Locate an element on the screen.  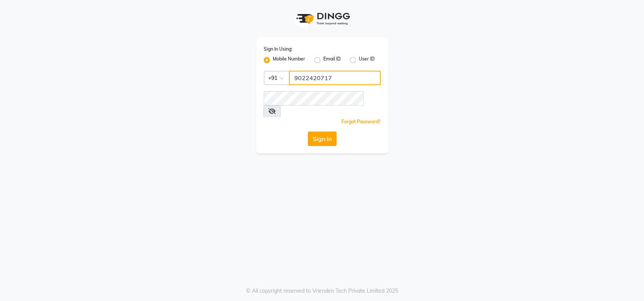
label: Email ID is located at coordinates (332, 60).